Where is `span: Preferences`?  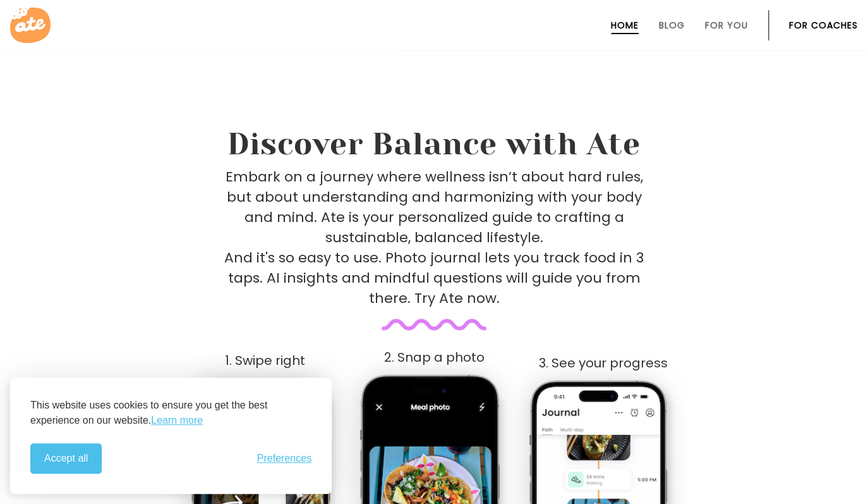 span: Preferences is located at coordinates (284, 458).